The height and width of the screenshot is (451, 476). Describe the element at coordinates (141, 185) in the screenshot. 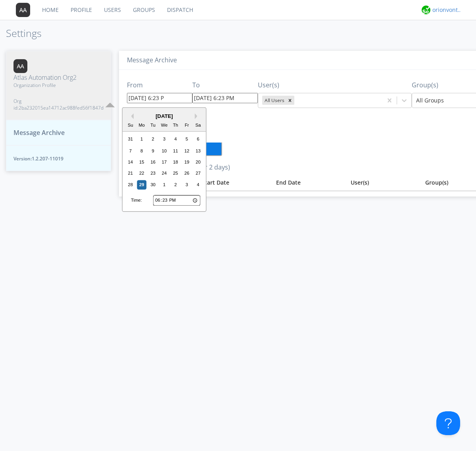

I see `div: Choose Monday, September 29th, 2025` at that location.